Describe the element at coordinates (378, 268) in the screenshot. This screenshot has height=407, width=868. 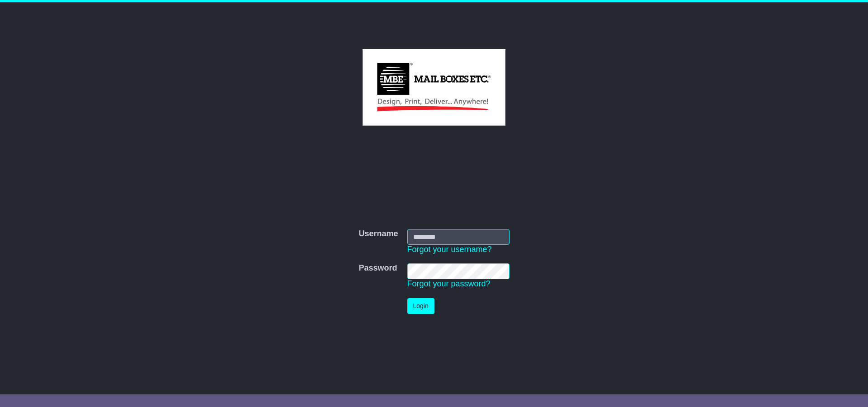
I see `label: Password` at that location.